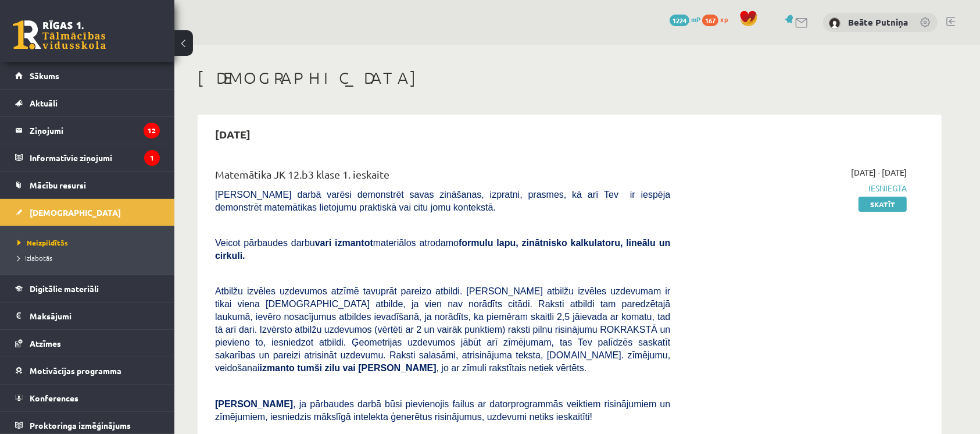 This screenshot has height=434, width=980. Describe the element at coordinates (87, 103) in the screenshot. I see `a: Aktuāli` at that location.